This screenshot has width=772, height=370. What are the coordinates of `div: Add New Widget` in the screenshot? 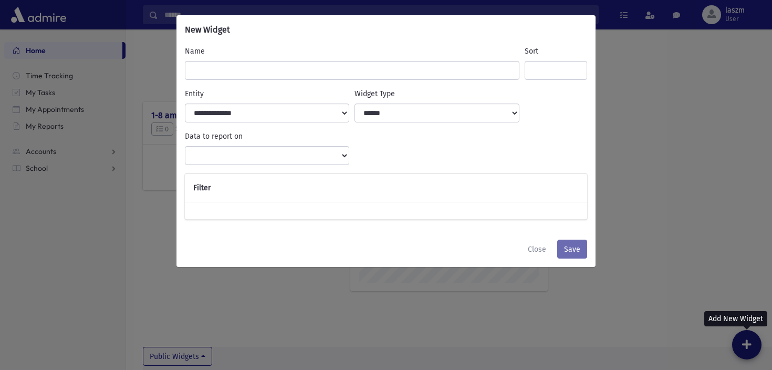 It's located at (736, 318).